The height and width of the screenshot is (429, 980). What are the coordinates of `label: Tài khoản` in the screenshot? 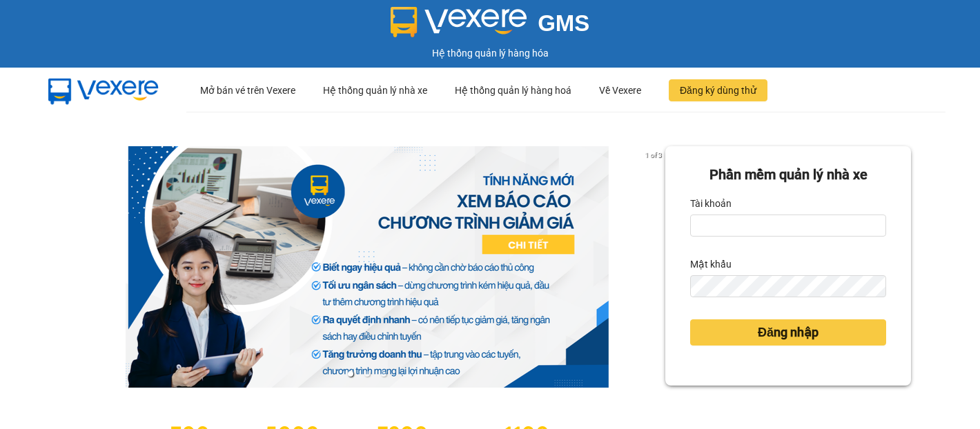 It's located at (711, 203).